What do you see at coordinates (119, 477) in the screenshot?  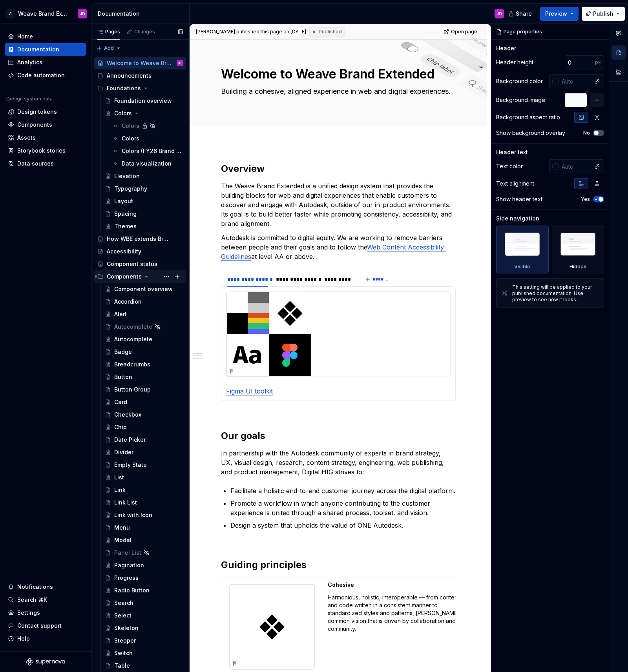 I see `div: List` at bounding box center [119, 477].